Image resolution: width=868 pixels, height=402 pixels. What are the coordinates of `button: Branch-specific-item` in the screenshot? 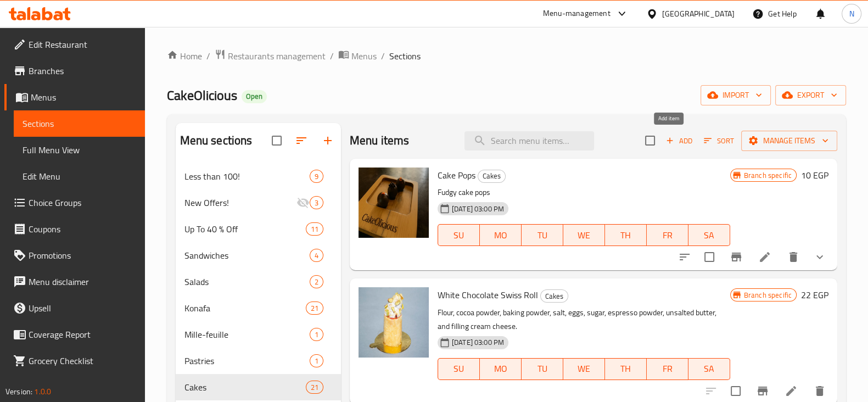 It's located at (736, 257).